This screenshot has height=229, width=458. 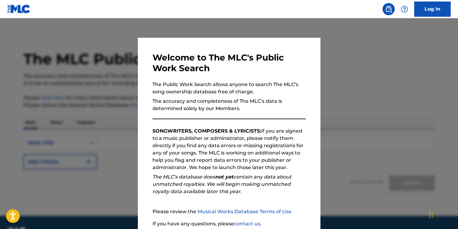 I want to click on a: contact us, so click(x=247, y=224).